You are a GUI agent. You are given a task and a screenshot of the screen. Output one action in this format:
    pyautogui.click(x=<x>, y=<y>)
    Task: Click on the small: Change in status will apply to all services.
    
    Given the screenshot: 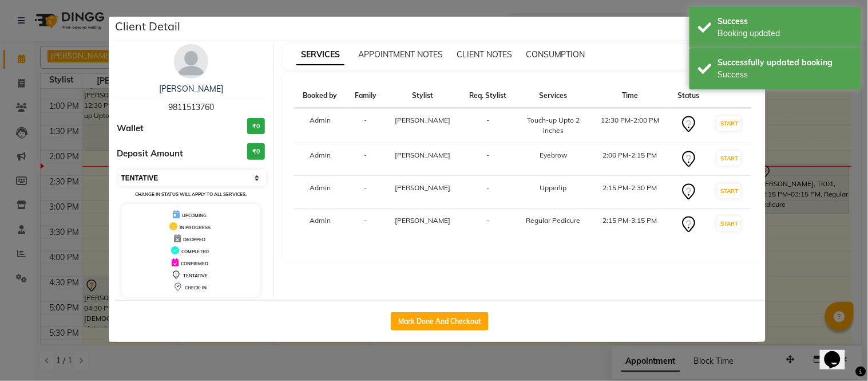 What is the action you would take?
    pyautogui.click(x=191, y=194)
    